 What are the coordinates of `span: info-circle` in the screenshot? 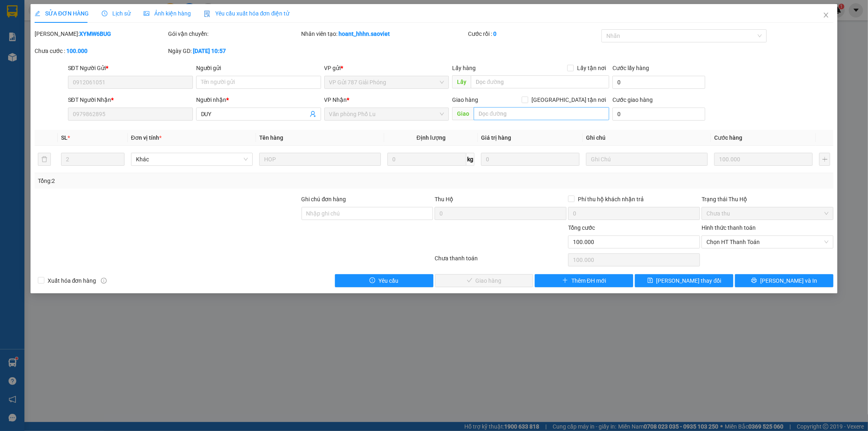 It's located at (104, 281).